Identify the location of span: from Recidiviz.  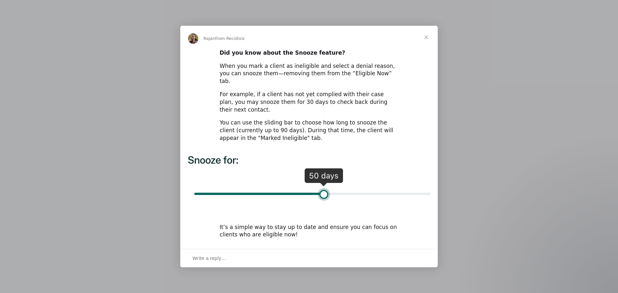
(230, 38).